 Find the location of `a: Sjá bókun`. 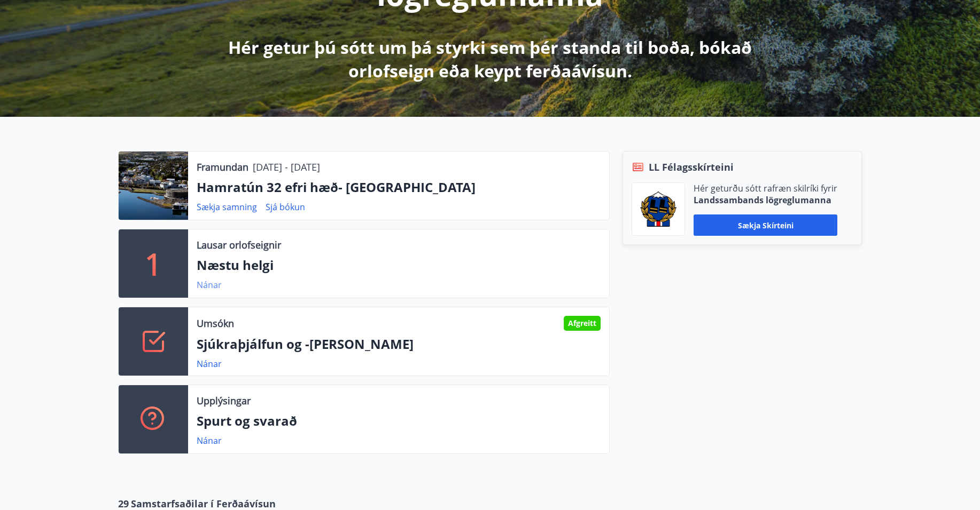

a: Sjá bókun is located at coordinates (285, 207).